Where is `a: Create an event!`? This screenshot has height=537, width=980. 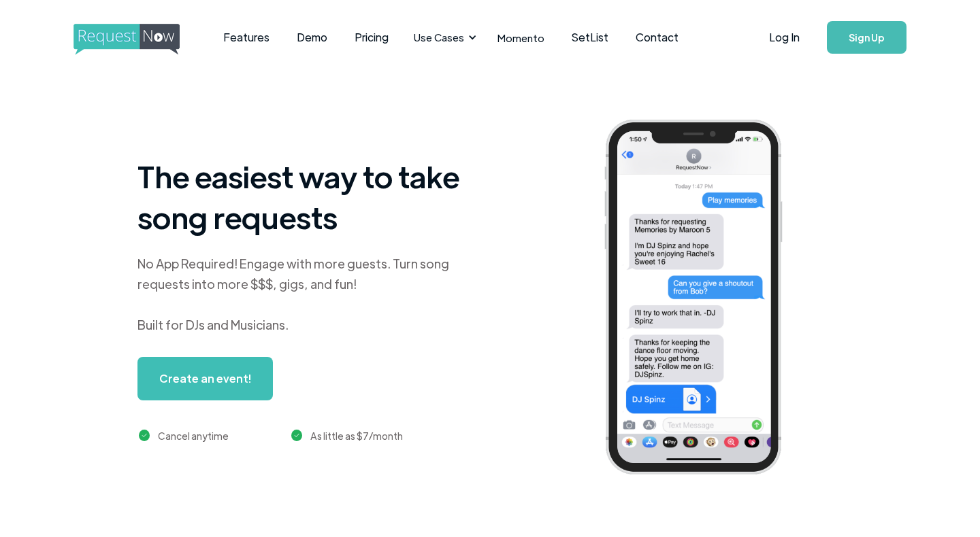
a: Create an event! is located at coordinates (205, 379).